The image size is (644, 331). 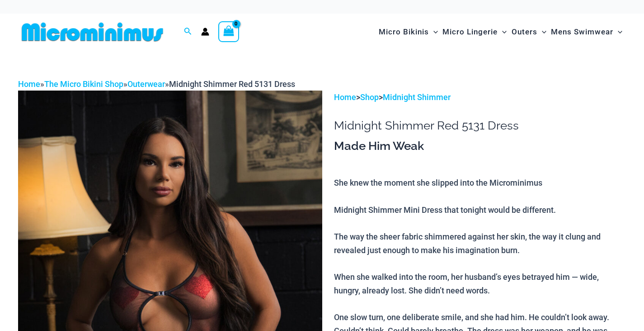 What do you see at coordinates (480, 146) in the screenshot?
I see `h3: Made Him Weak` at bounding box center [480, 146].